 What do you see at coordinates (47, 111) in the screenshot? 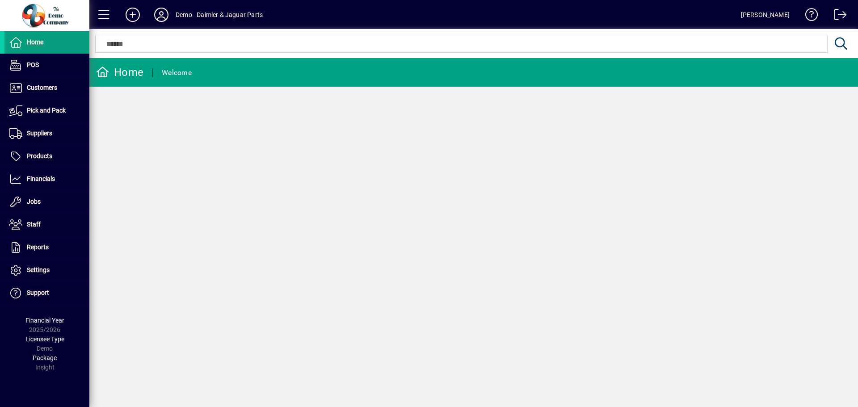
I see `a: Pick and Pack` at bounding box center [47, 111].